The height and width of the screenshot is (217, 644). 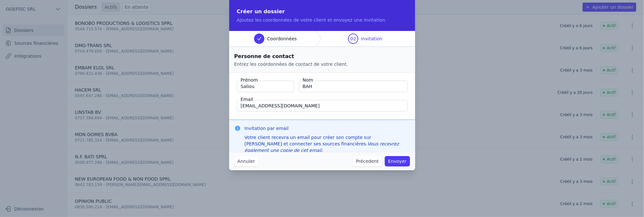 What do you see at coordinates (372, 39) in the screenshot?
I see `span: Invitation` at bounding box center [372, 39].